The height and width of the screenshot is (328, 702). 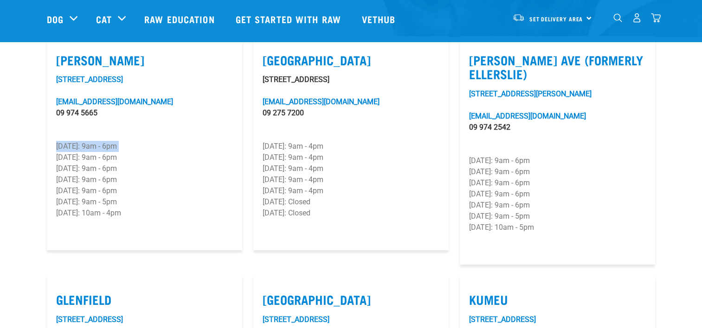 What do you see at coordinates (77, 113) in the screenshot?
I see `a: 09 974 5665` at bounding box center [77, 113].